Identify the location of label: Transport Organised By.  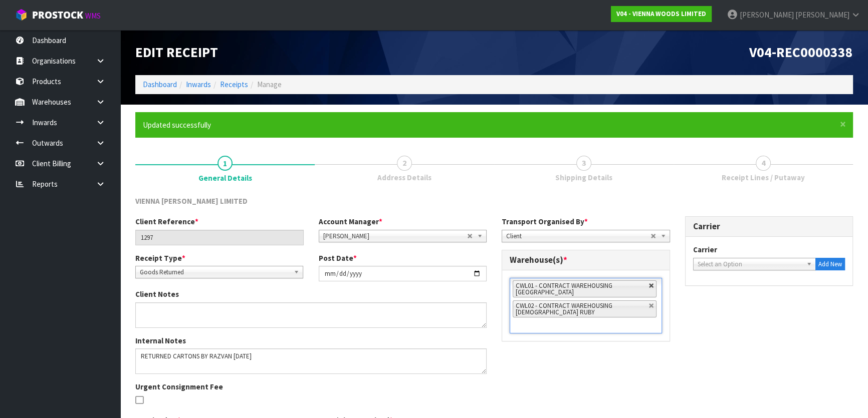
(545, 222).